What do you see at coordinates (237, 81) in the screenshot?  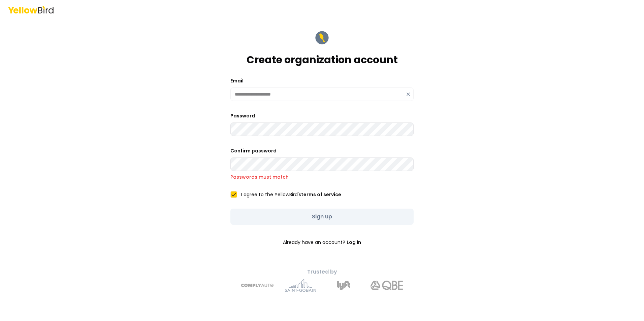 I see `label: Email` at bounding box center [237, 81].